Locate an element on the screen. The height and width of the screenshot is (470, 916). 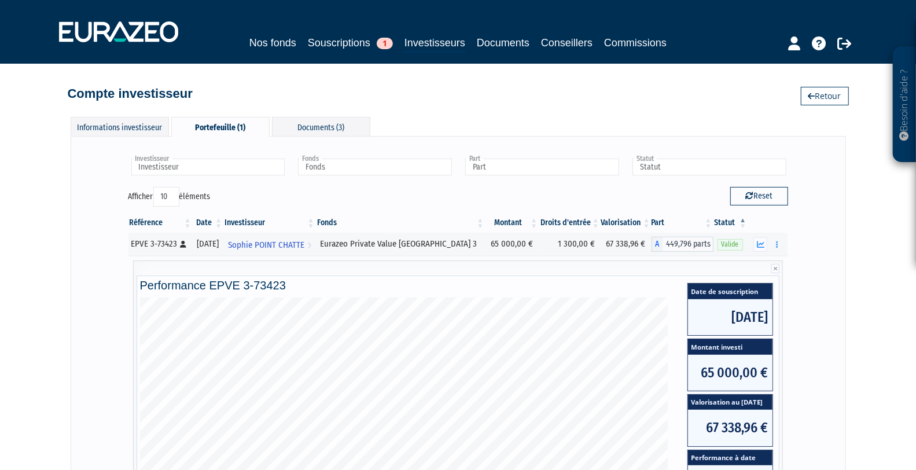
th: Statut : activer pour trier la colonne par ordre d&eacute;croissant is located at coordinates (731, 223).